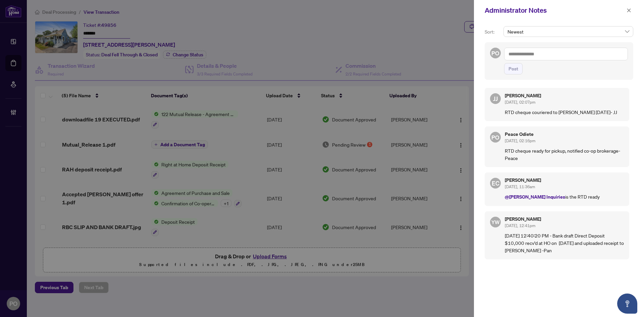 Image resolution: width=644 pixels, height=317 pixels. What do you see at coordinates (495, 183) in the screenshot?
I see `span: EC` at bounding box center [495, 183].